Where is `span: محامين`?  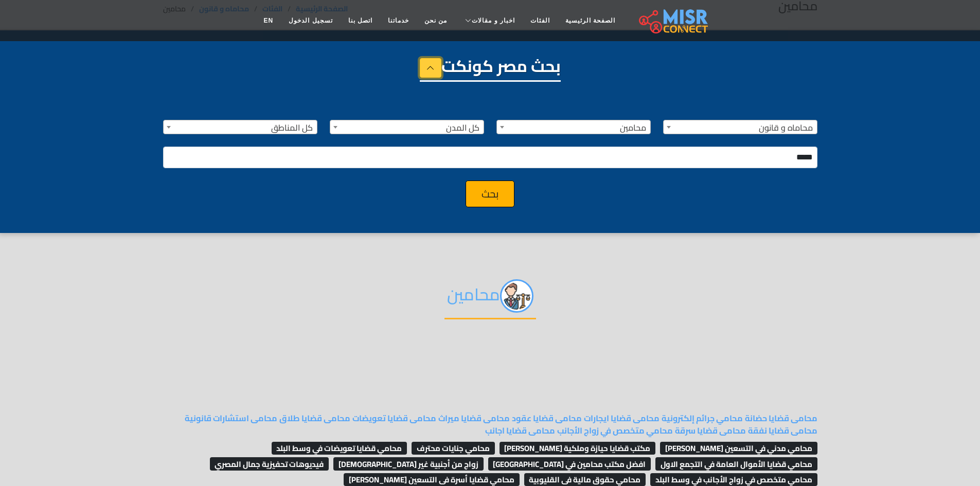
span: محامين is located at coordinates (574, 127).